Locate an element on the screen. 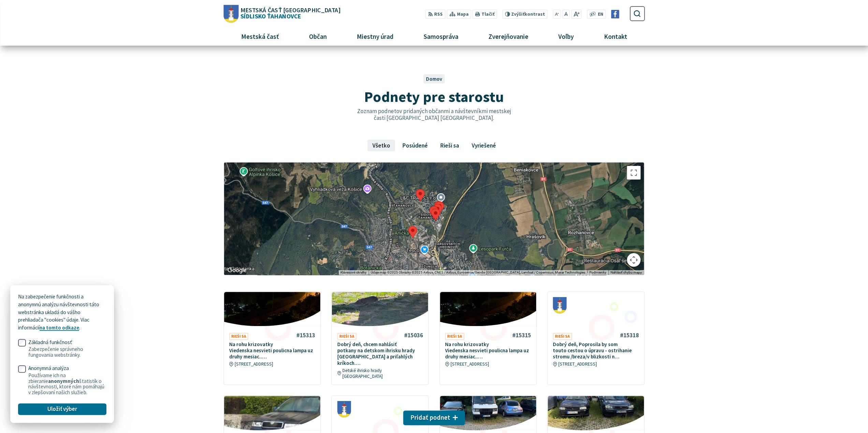 Image resolution: width=868 pixels, height=433 pixels. button: Klávesové skratky is located at coordinates (353, 273).